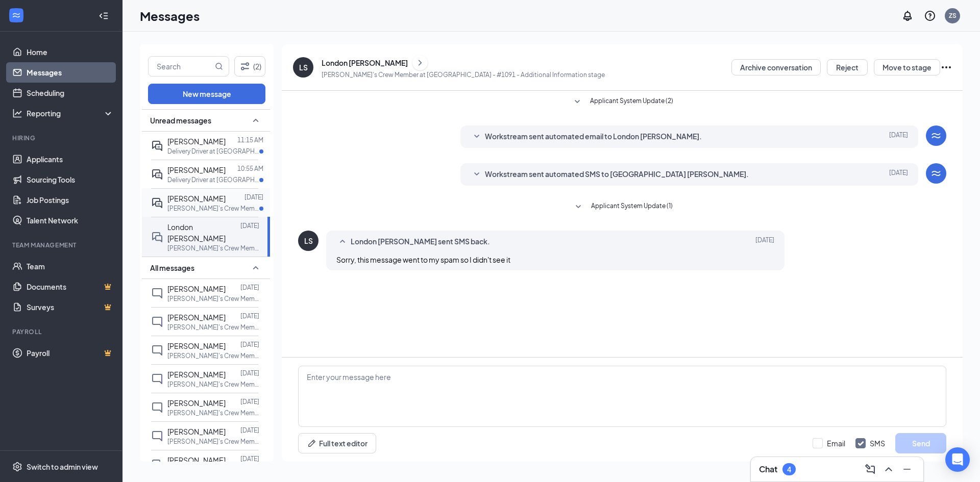 This screenshot has height=482, width=980. I want to click on a: Messages, so click(70, 73).